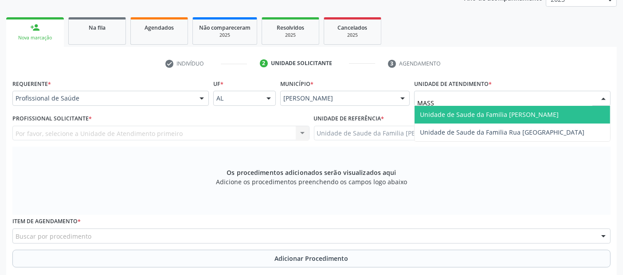 The image size is (623, 275). What do you see at coordinates (35, 38) in the screenshot?
I see `div: Nova marcação` at bounding box center [35, 38].